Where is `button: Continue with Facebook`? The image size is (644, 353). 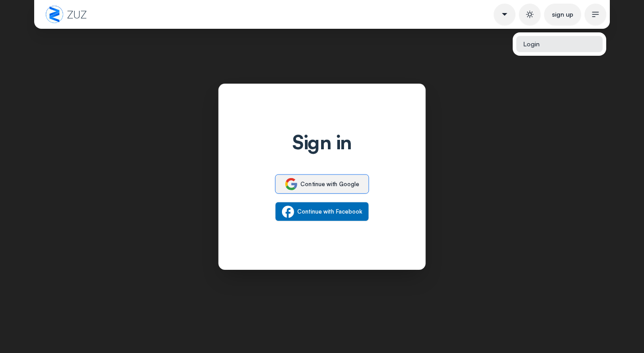
button: Continue with Facebook is located at coordinates (322, 211).